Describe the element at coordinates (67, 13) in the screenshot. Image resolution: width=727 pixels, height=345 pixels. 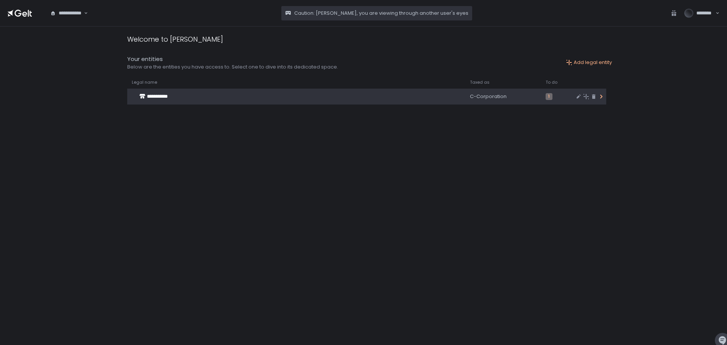
I see `div: Search for option` at that location.